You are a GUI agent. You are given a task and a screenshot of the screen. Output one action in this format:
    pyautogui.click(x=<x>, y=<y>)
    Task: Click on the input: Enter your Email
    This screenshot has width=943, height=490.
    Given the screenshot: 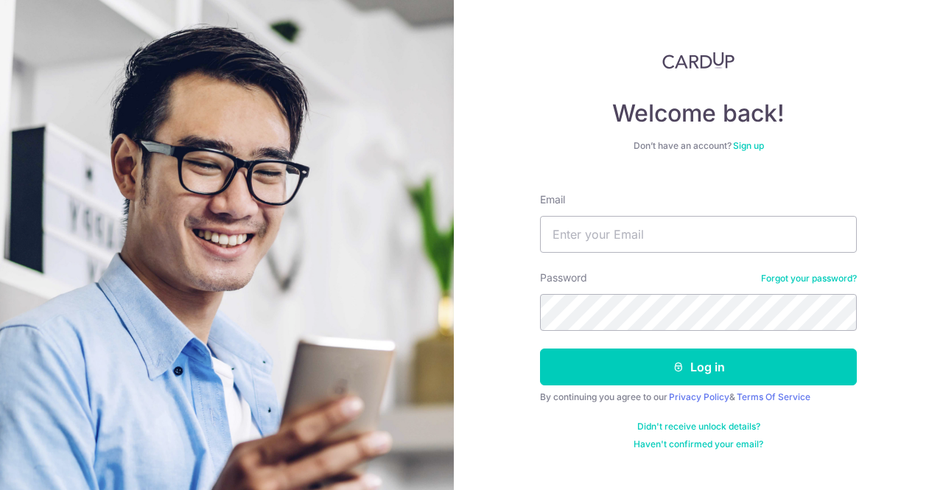 What is the action you would take?
    pyautogui.click(x=698, y=234)
    